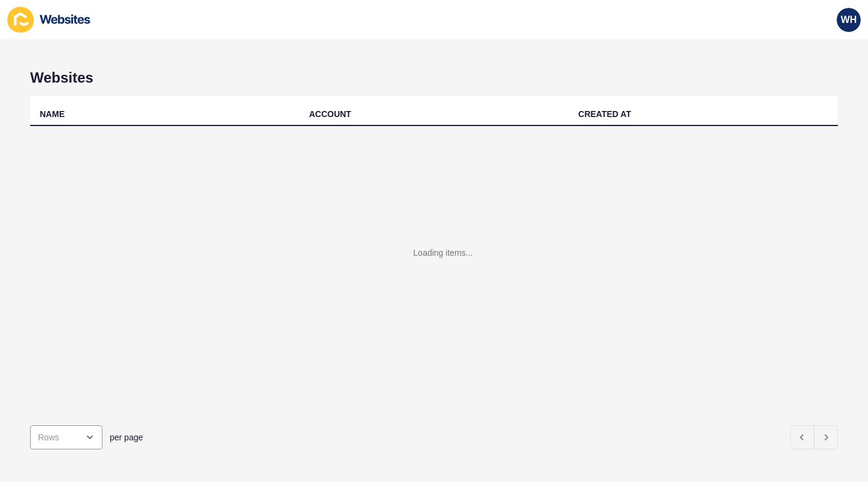 The height and width of the screenshot is (482, 868). What do you see at coordinates (330, 114) in the screenshot?
I see `div: ACCOUNT` at bounding box center [330, 114].